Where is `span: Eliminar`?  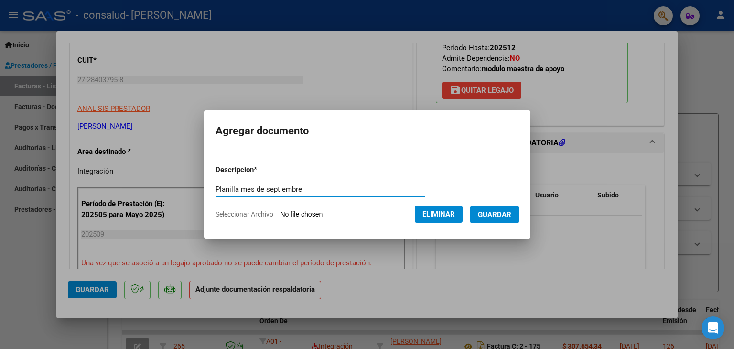
span: Eliminar is located at coordinates (439, 214).